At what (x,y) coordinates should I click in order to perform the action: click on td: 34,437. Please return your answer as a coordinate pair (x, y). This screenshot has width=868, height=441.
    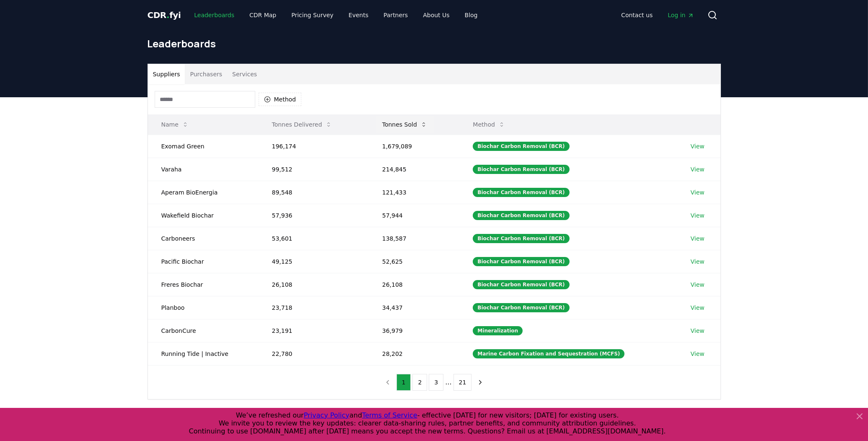
    Looking at the image, I should click on (414, 307).